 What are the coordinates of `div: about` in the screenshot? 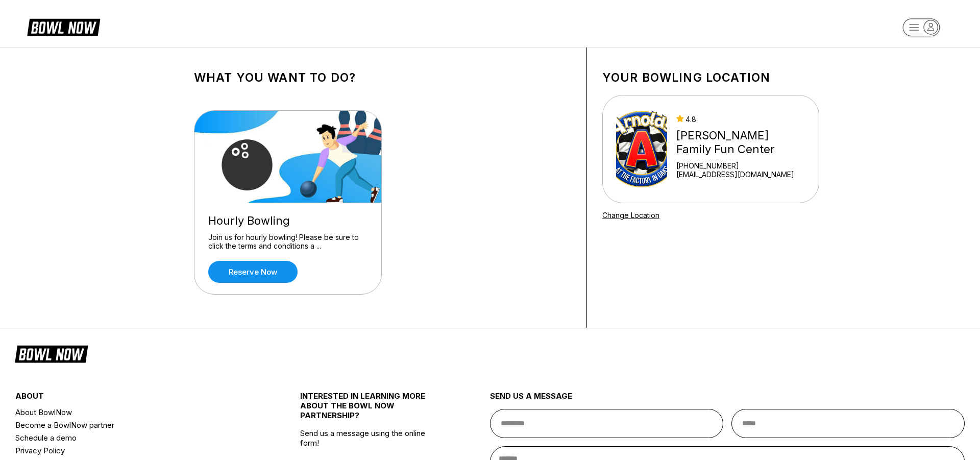 It's located at (134, 398).